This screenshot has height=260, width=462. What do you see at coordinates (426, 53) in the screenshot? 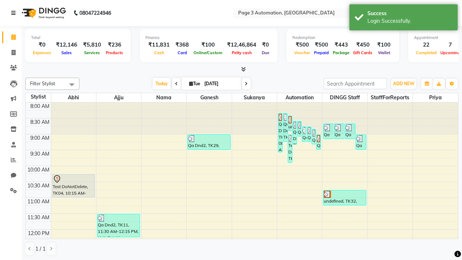
I see `span: Completed` at bounding box center [426, 53].